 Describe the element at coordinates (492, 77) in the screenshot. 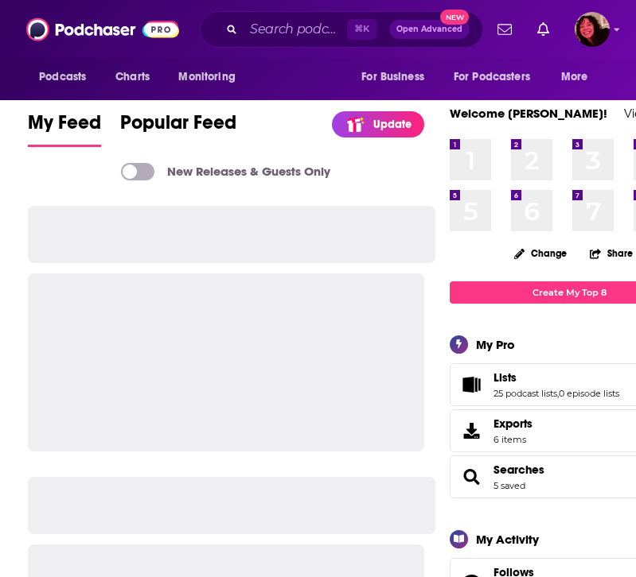

I see `span: For Podcasters` at that location.